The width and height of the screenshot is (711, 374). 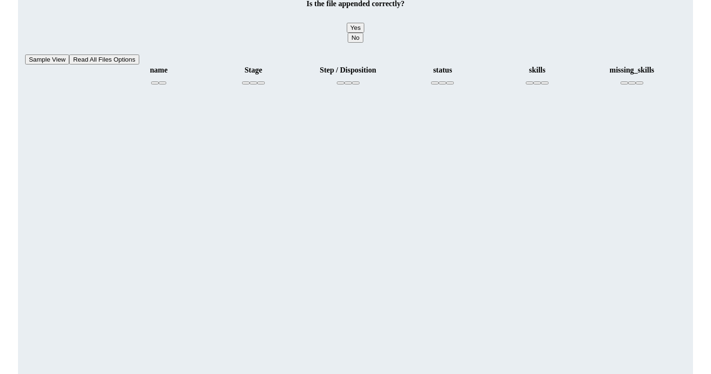 I want to click on th: skills, so click(x=537, y=70).